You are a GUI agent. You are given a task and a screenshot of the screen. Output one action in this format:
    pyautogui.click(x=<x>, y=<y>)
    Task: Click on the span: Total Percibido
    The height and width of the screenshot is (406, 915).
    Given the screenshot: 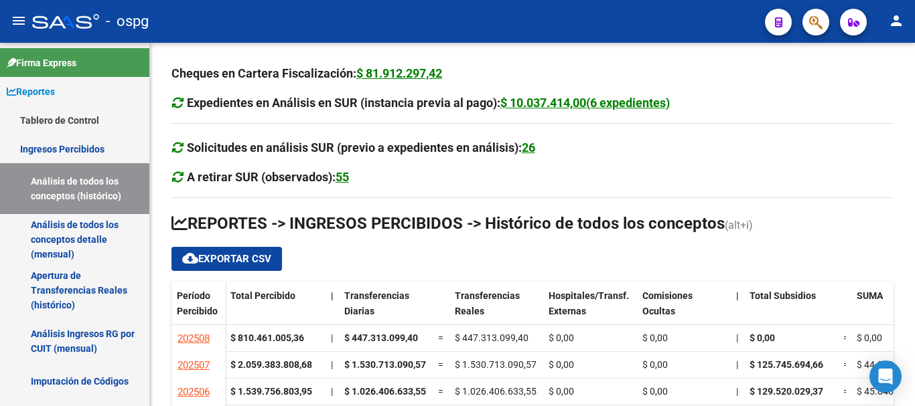 What is the action you would take?
    pyautogui.click(x=262, y=296)
    